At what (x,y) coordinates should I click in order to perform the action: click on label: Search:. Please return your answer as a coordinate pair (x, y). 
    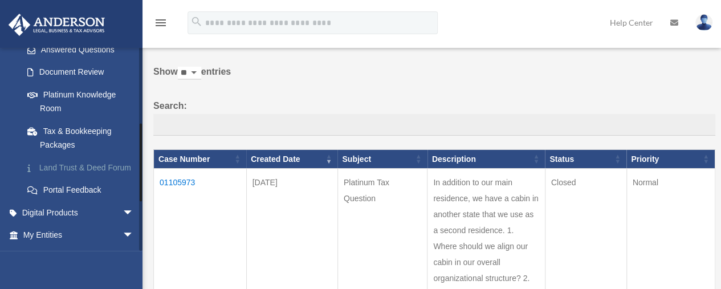
    Looking at the image, I should click on (434, 117).